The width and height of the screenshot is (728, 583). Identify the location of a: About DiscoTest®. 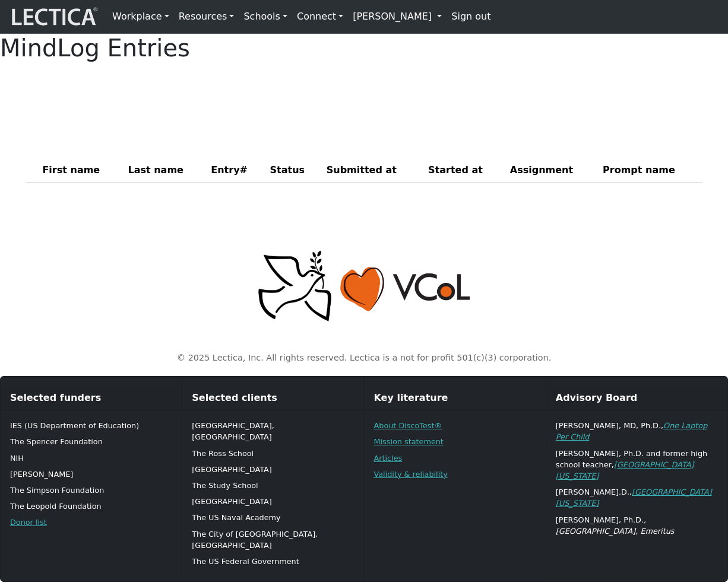
(407, 426).